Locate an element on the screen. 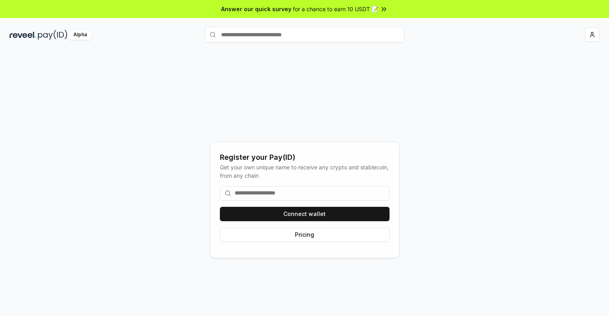  div: Register your Pay(ID) is located at coordinates (304, 158).